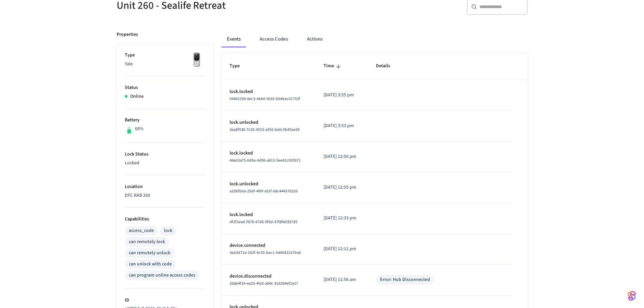 This screenshot has height=308, width=644. What do you see at coordinates (388, 66) in the screenshot?
I see `span: Details` at bounding box center [388, 66].